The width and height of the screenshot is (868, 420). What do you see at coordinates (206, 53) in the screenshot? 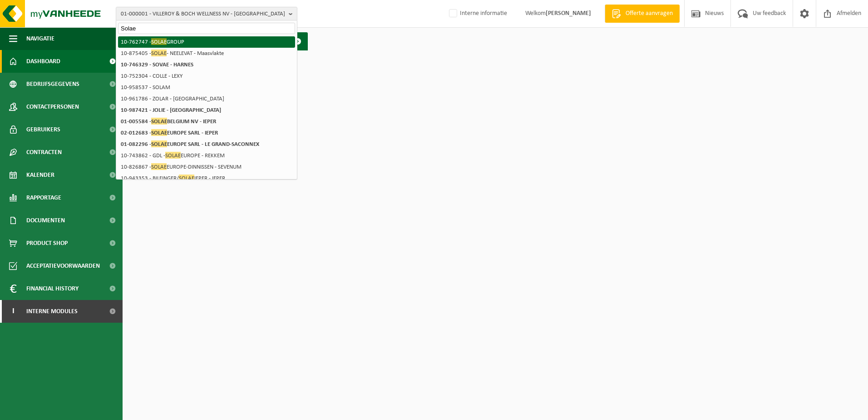
I see `li: 10-875405 - - NEELEVAT - Maasvlakte` at bounding box center [206, 53].